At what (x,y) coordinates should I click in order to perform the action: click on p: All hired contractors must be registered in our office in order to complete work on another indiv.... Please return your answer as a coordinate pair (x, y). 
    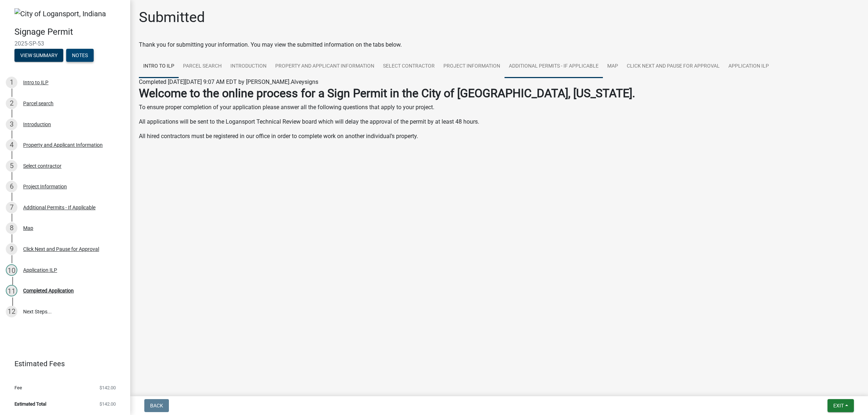
    Looking at the image, I should click on (499, 136).